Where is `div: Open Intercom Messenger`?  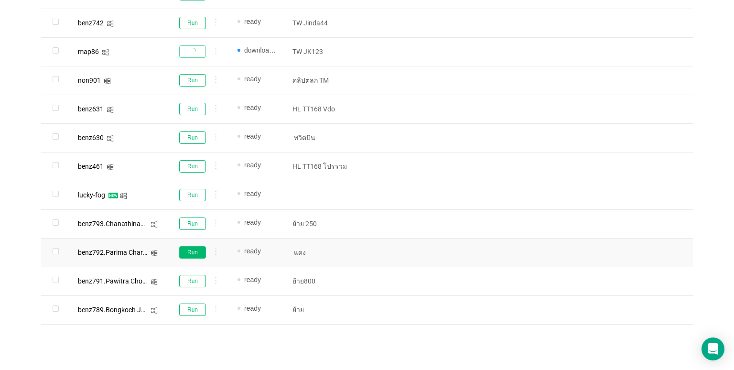 div: Open Intercom Messenger is located at coordinates (713, 349).